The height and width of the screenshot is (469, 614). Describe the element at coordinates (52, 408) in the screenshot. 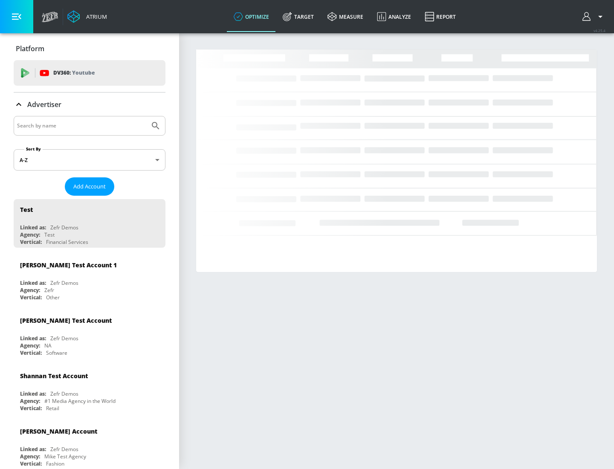

I see `div: Retail` at that location.